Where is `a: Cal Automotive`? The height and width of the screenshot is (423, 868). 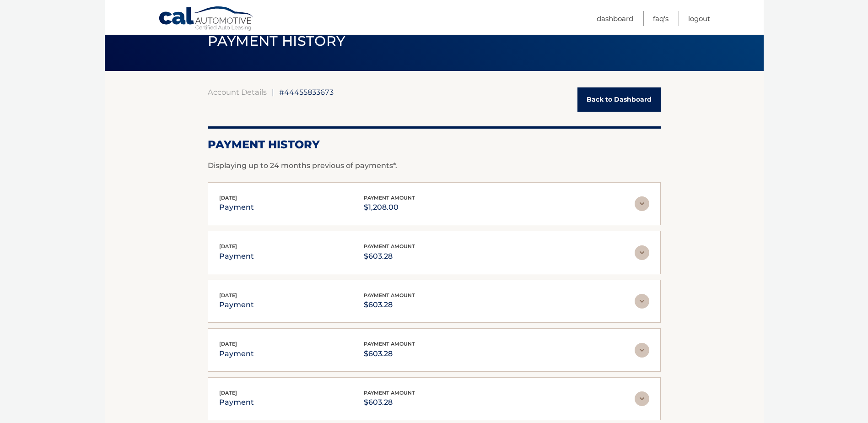 a: Cal Automotive is located at coordinates (206, 19).